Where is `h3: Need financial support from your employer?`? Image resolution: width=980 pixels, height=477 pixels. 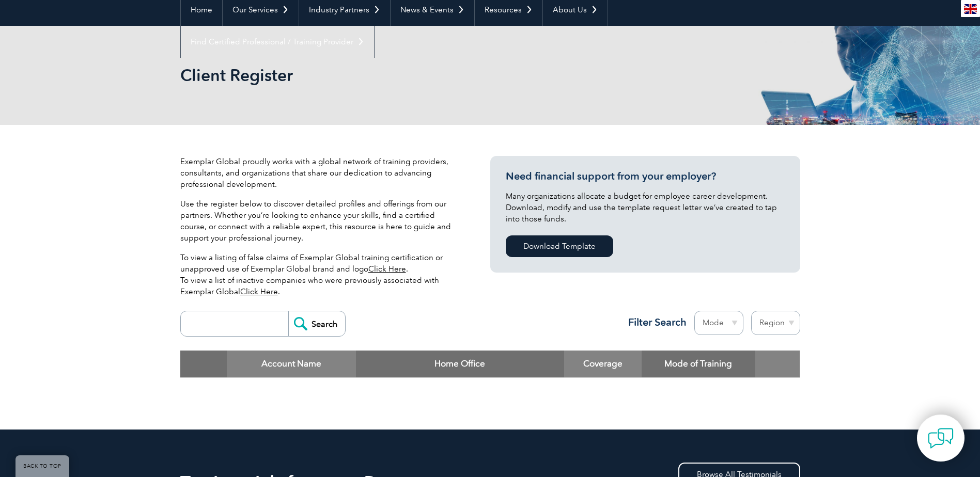
h3: Need financial support from your employer? is located at coordinates (645, 176).